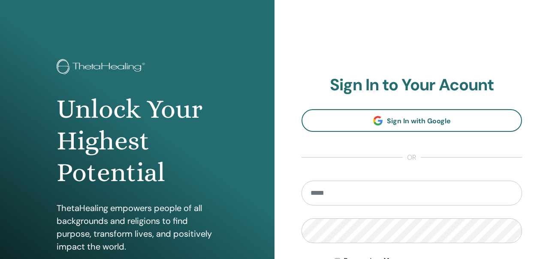  Describe the element at coordinates (412, 85) in the screenshot. I see `h2: Sign In to Your Acount` at that location.